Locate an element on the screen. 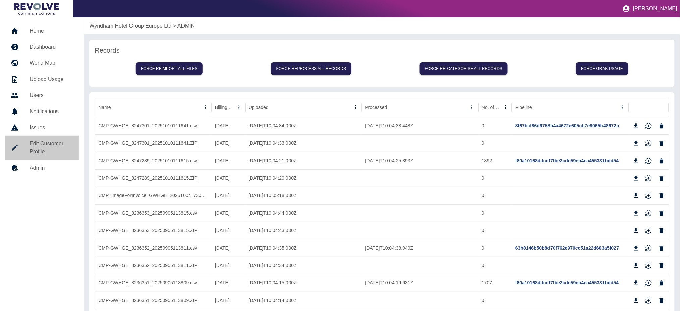 The height and width of the screenshot is (311, 680). button: Force grab usage is located at coordinates (603, 68).